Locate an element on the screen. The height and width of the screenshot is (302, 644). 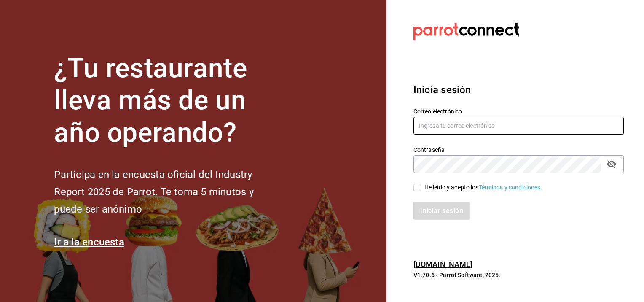
div: He leído y acepto los is located at coordinates (483, 187).